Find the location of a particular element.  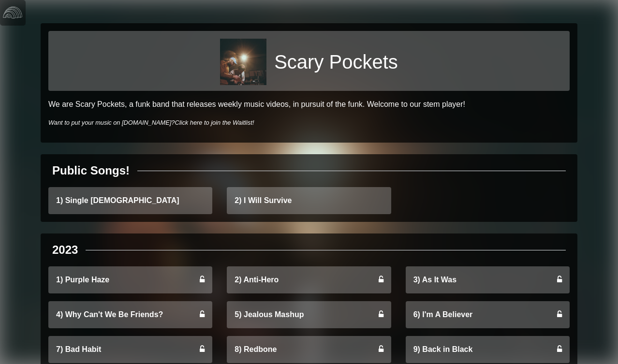

a: 3) As It Was is located at coordinates (488, 280).